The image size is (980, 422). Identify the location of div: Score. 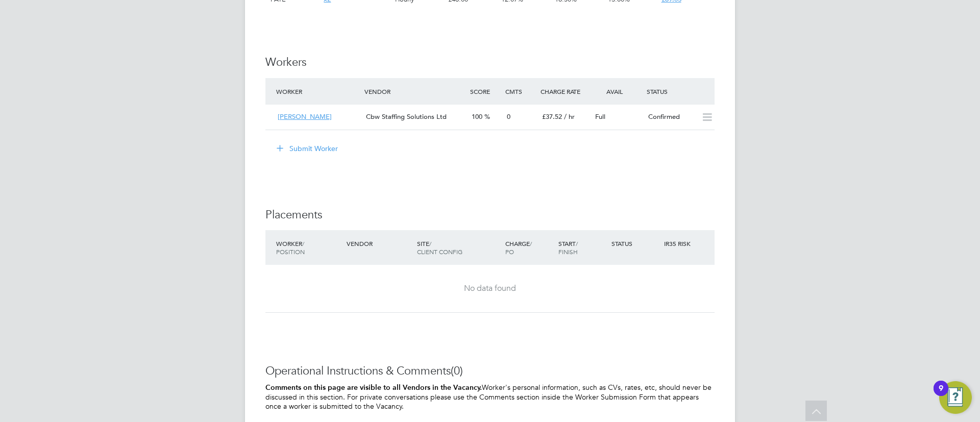
(484, 91).